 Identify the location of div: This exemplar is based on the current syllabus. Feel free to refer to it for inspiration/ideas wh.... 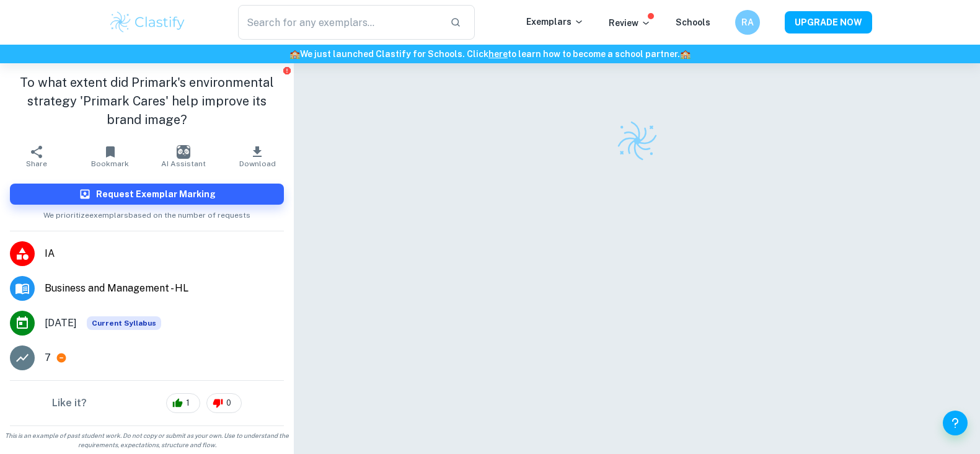
(124, 323).